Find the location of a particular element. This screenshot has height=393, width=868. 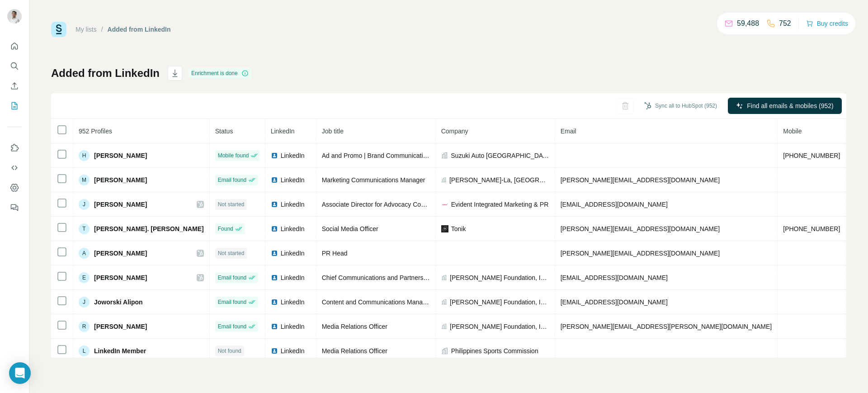

div: E is located at coordinates (84, 278).